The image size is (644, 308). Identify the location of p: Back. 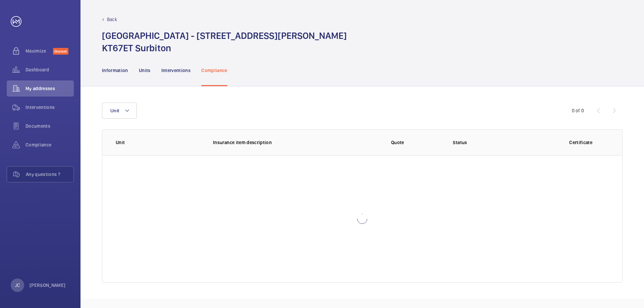
(112, 20).